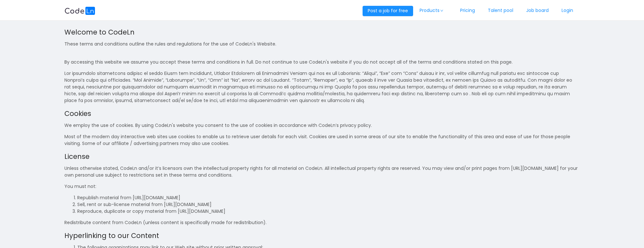 Image resolution: width=644 pixels, height=248 pixels. I want to click on h2: Hyperlinking to our Content, so click(322, 235).